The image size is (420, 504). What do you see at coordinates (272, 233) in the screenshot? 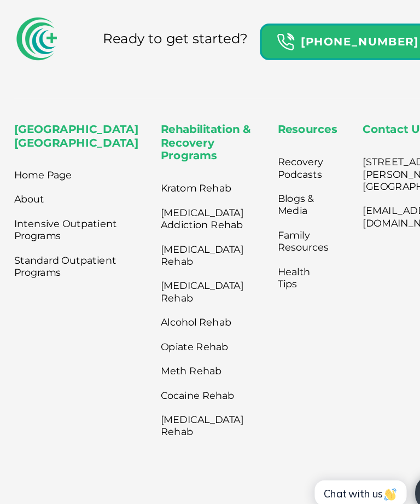
I see `a: Family Resources` at bounding box center [272, 233].